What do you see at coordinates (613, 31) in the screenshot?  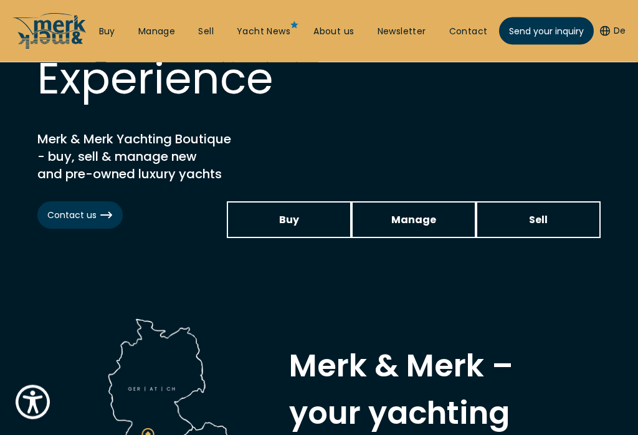 I see `button: De` at bounding box center [613, 31].